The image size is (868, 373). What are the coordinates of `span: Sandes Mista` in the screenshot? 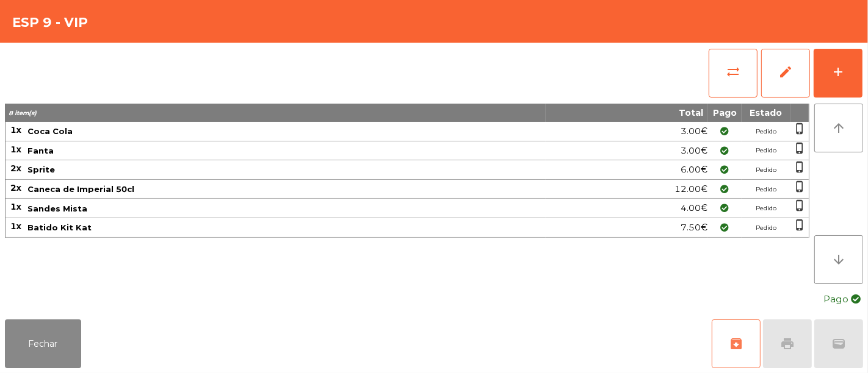 It's located at (57, 209).